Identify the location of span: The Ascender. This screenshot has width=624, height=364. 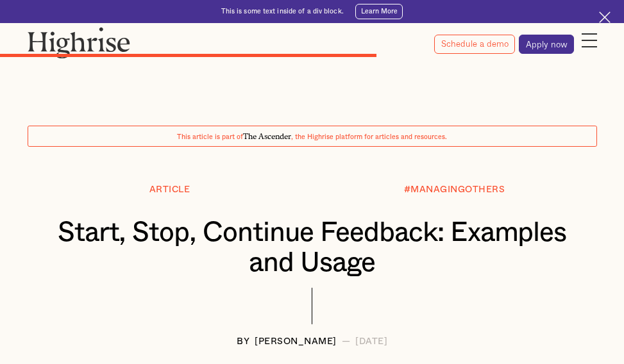
(266, 135).